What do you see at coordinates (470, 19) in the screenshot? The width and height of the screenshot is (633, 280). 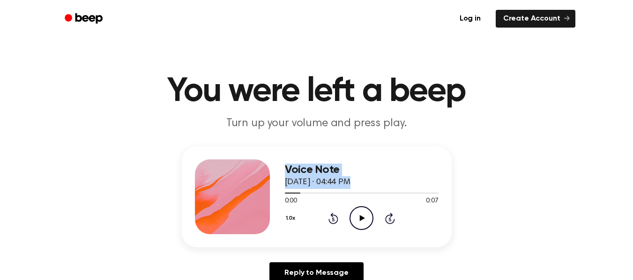 I see `a: Log in` at bounding box center [470, 19].